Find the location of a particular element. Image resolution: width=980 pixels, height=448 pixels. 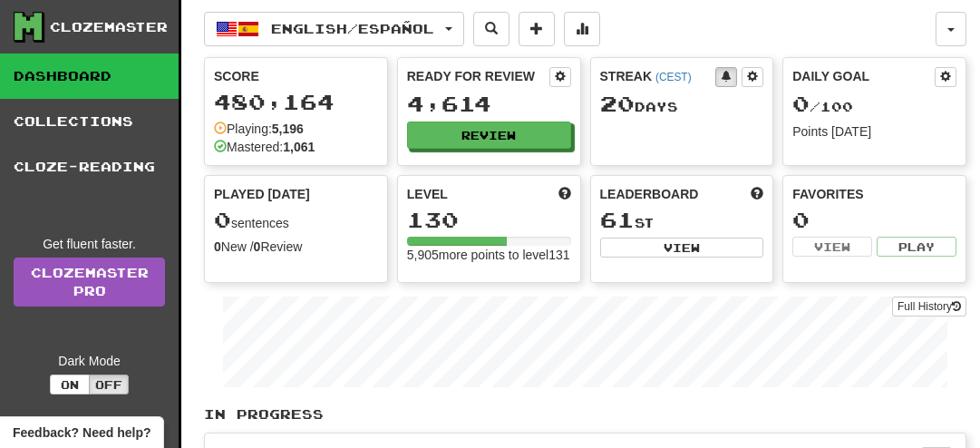

div: 480,164 is located at coordinates (296, 101).